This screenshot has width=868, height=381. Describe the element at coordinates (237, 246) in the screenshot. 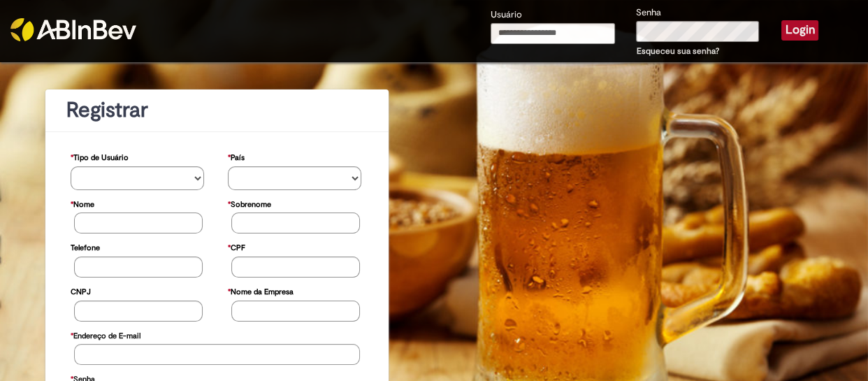

I see `label: CPF` at that location.